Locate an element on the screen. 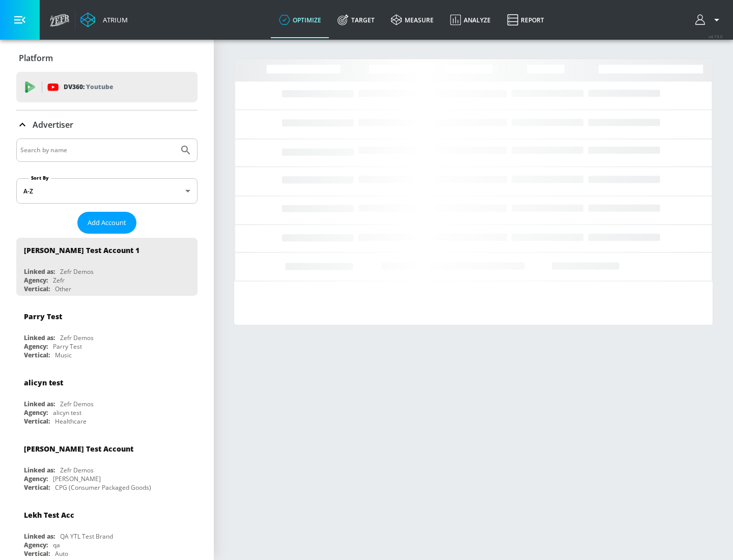 The width and height of the screenshot is (733, 560). div: Zefr is located at coordinates (58, 280).